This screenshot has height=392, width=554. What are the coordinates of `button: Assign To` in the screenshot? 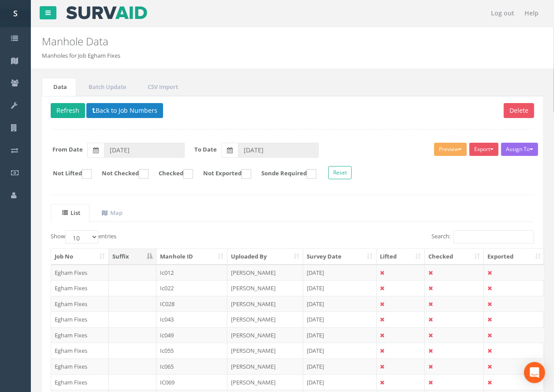 It's located at (520, 150).